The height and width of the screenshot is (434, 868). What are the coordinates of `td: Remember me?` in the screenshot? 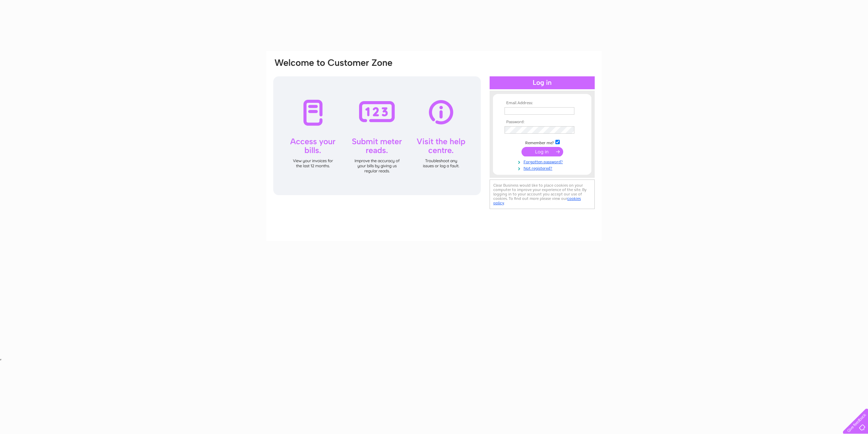 It's located at (542, 142).